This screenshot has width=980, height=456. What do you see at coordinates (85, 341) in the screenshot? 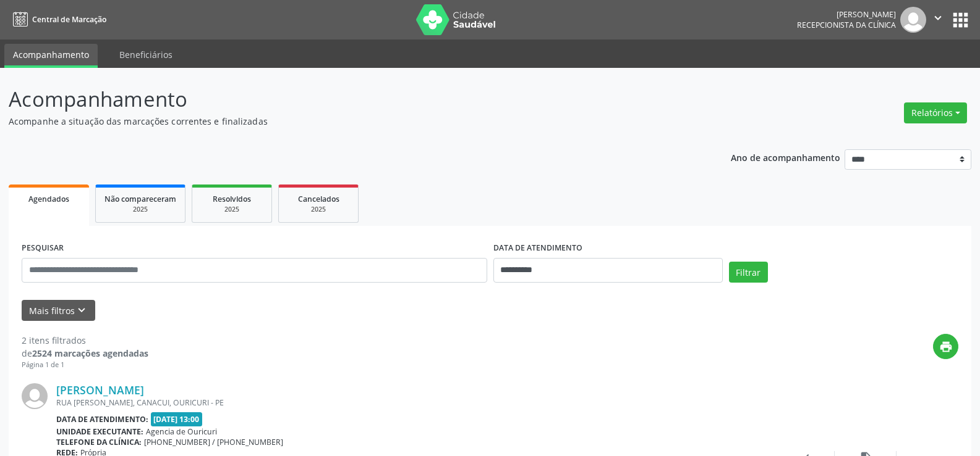
I see `div: 2 itens filtrados` at bounding box center [85, 341].